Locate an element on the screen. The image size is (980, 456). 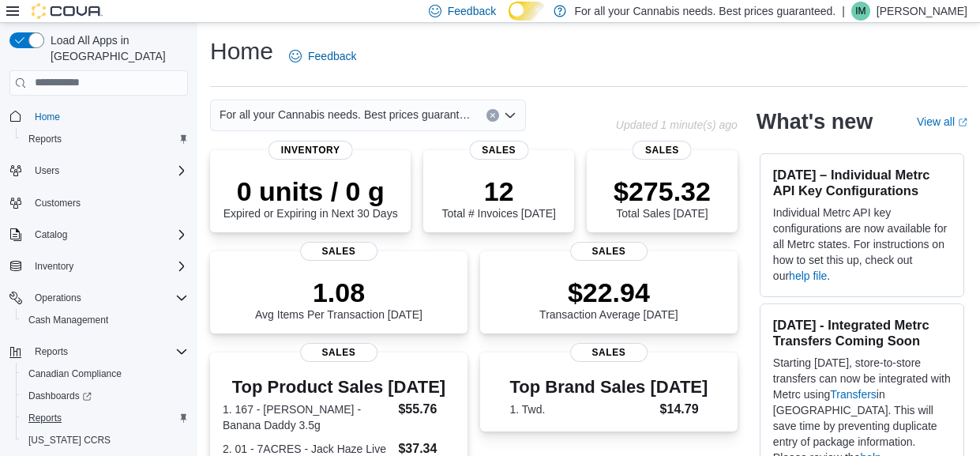
h1: Home is located at coordinates (242, 52).